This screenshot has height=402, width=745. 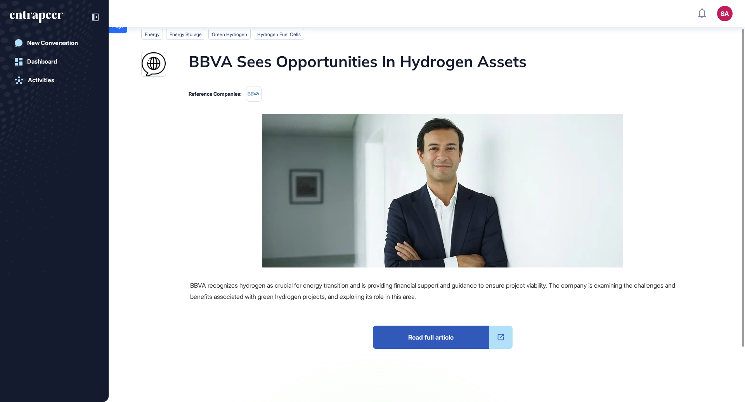 What do you see at coordinates (41, 80) in the screenshot?
I see `div: Activities` at bounding box center [41, 80].